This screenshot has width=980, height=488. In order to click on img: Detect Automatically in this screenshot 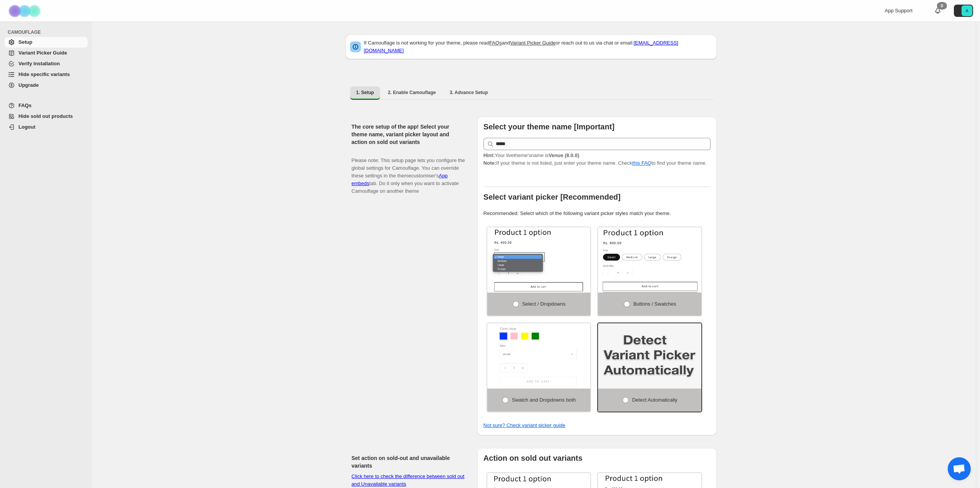, I will do `click(649, 356)`.